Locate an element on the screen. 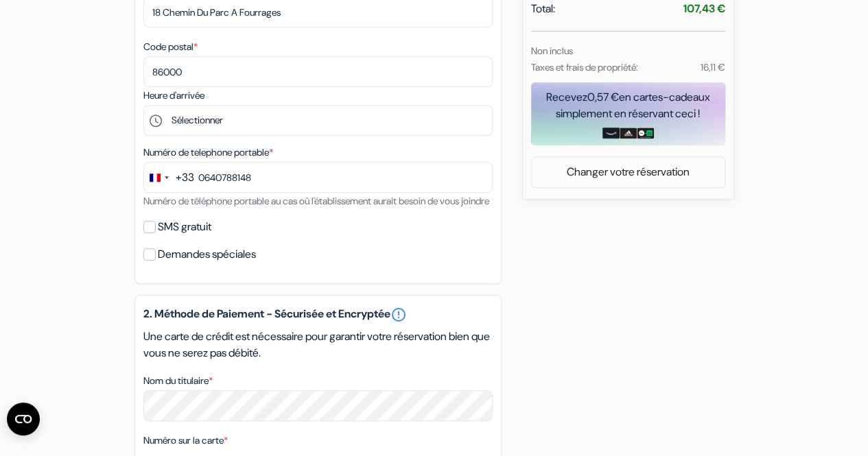 The height and width of the screenshot is (456, 868). label: SMS gratuit is located at coordinates (185, 227).